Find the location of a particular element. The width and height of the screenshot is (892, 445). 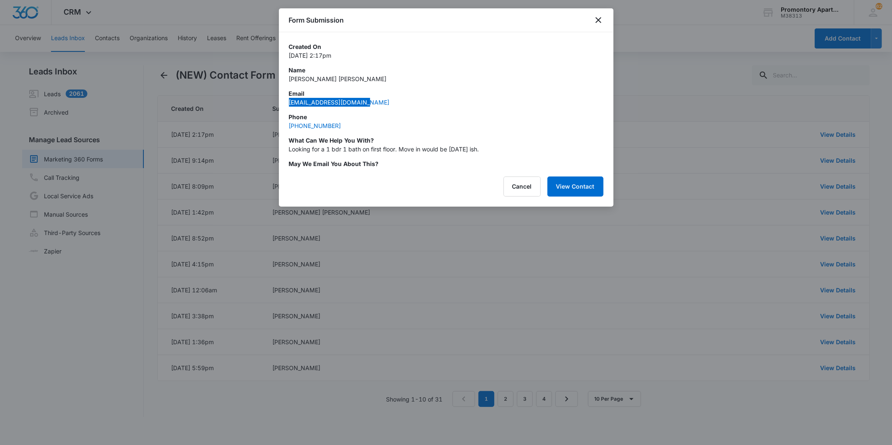

p: Created On is located at coordinates (446, 46).